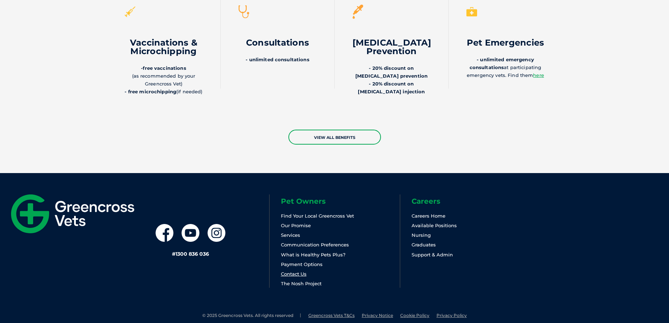  What do you see at coordinates (164, 92) in the screenshot?
I see `li: (if needed)` at bounding box center [164, 92].